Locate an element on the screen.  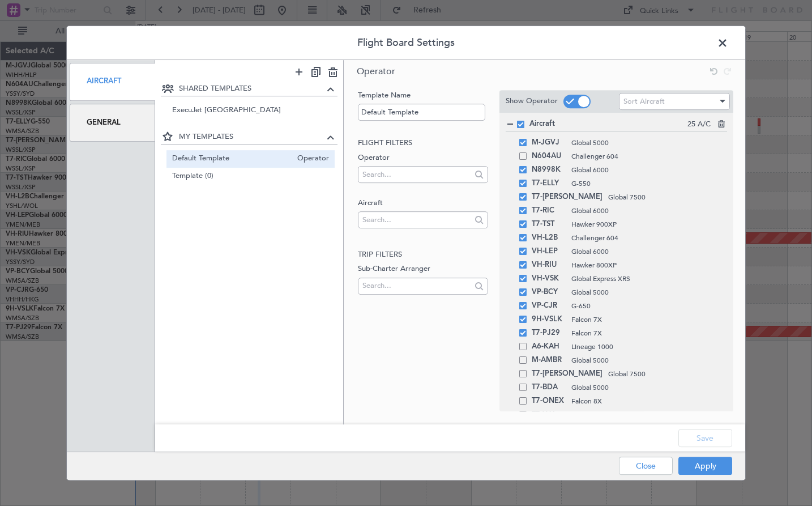
label: Operator is located at coordinates (423, 158).